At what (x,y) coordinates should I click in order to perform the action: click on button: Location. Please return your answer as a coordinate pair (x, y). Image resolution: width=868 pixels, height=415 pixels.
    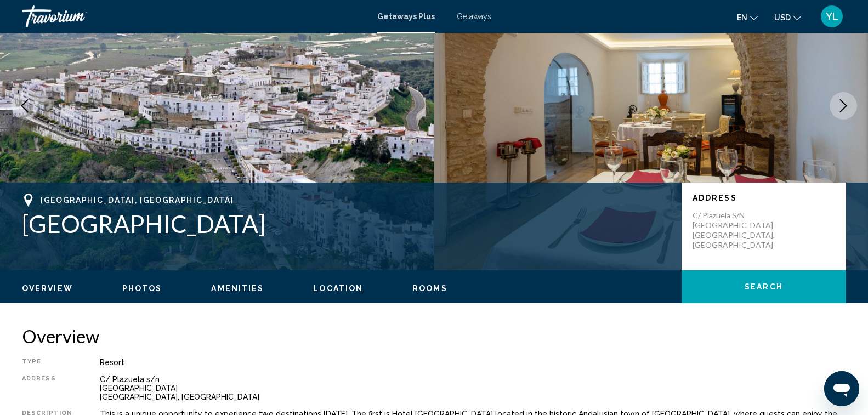
    Looking at the image, I should click on (337, 288).